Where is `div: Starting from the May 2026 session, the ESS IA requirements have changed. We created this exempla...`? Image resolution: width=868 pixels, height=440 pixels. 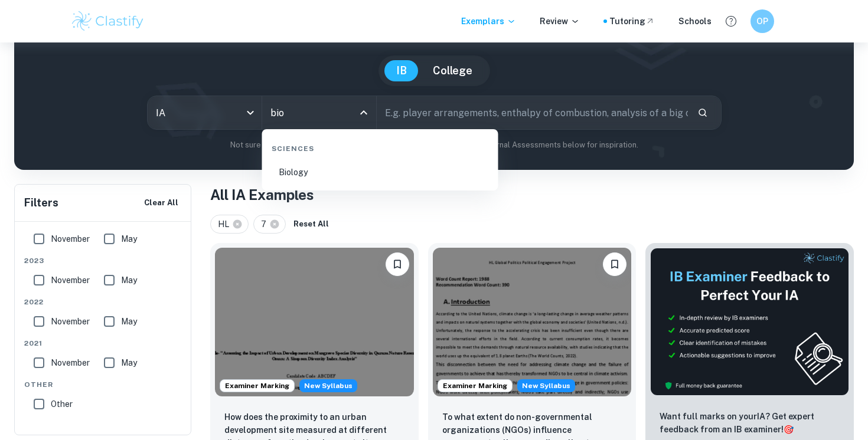 div: Starting from the May 2026 session, the ESS IA requirements have changed. We created this exempla... is located at coordinates (328, 386).